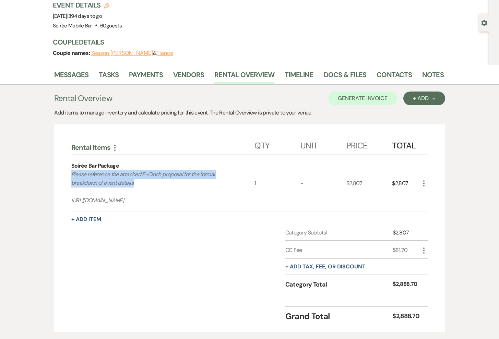  I want to click on button: Open lead details, so click(484, 22).